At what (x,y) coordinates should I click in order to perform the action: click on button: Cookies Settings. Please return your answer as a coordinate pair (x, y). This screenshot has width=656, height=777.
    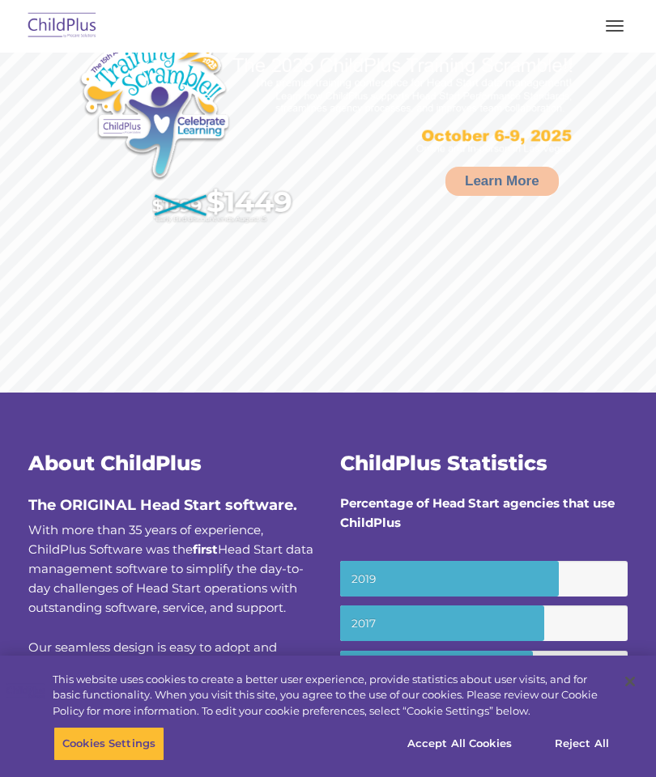
    Looking at the image, I should click on (108, 744).